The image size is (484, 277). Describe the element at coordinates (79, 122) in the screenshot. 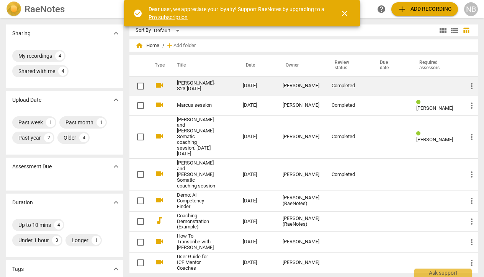

I see `div: Past month` at that location.